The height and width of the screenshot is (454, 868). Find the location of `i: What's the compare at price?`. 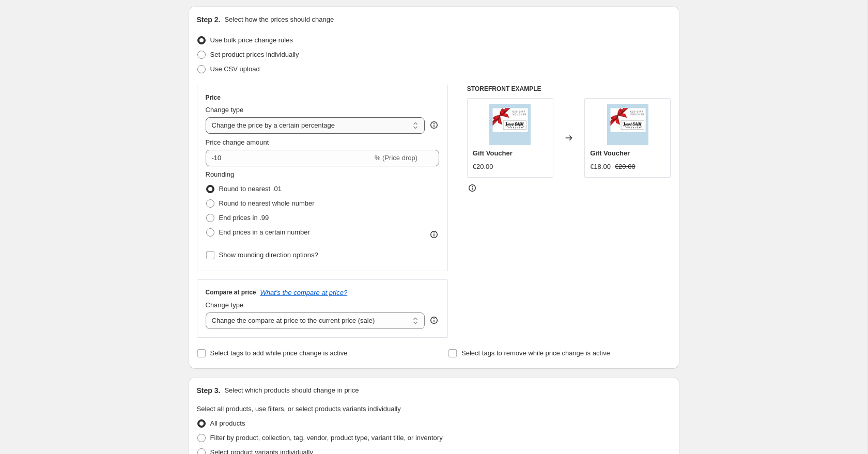

i: What's the compare at price? is located at coordinates (304, 293).